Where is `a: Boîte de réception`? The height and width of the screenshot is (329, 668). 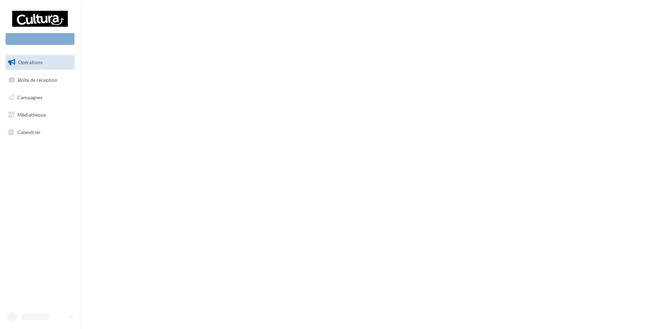 a: Boîte de réception is located at coordinates (40, 80).